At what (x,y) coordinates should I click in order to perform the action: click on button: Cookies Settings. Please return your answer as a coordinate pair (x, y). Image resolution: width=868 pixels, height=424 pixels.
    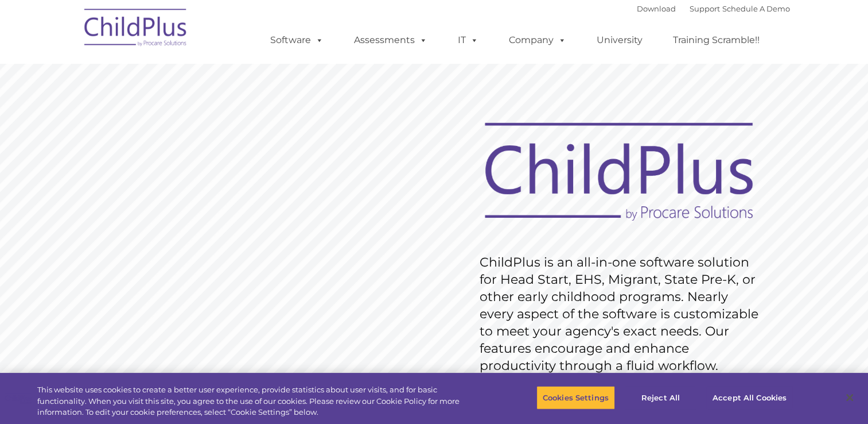
    Looking at the image, I should click on (575, 398).